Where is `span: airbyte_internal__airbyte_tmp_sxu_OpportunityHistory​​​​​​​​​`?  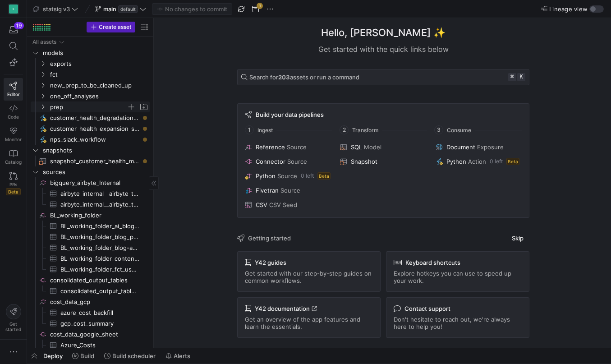
span: airbyte_internal__airbyte_tmp_sxu_OpportunityHistory​​​​​​​​​ is located at coordinates (100, 194).